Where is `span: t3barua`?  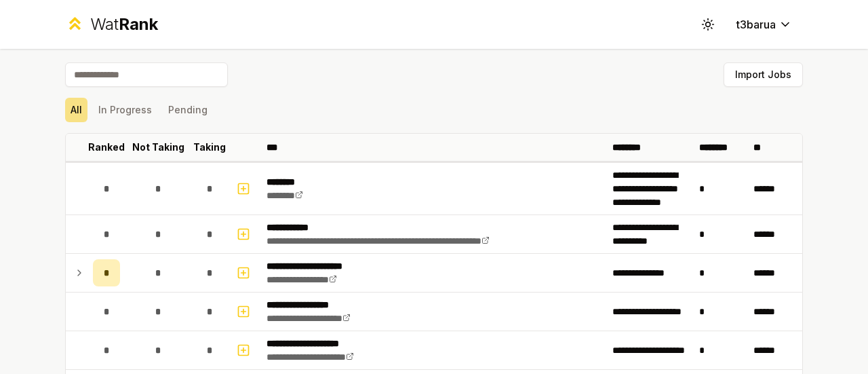 span: t3barua is located at coordinates (756, 24).